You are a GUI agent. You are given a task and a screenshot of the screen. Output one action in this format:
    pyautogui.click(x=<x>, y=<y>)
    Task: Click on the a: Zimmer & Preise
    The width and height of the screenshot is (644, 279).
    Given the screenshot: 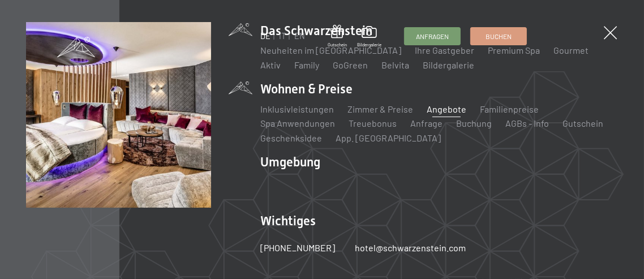 What is the action you would take?
    pyautogui.click(x=380, y=108)
    